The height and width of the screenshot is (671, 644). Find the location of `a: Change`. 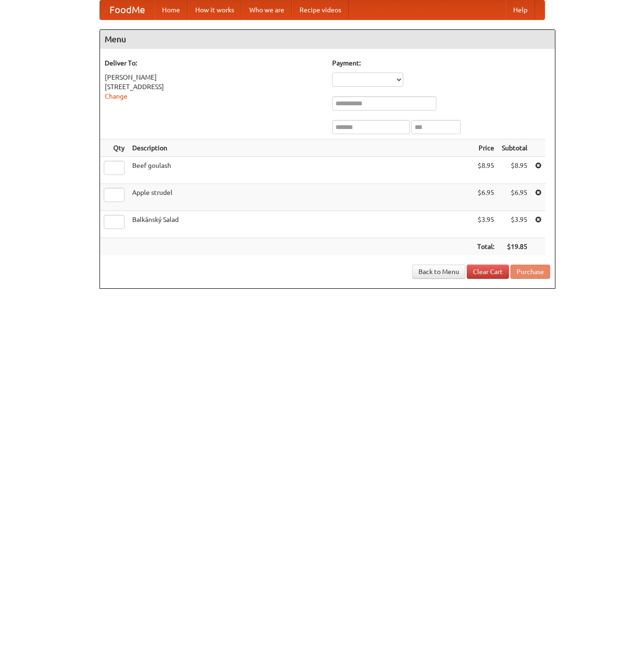

a: Change is located at coordinates (116, 97).